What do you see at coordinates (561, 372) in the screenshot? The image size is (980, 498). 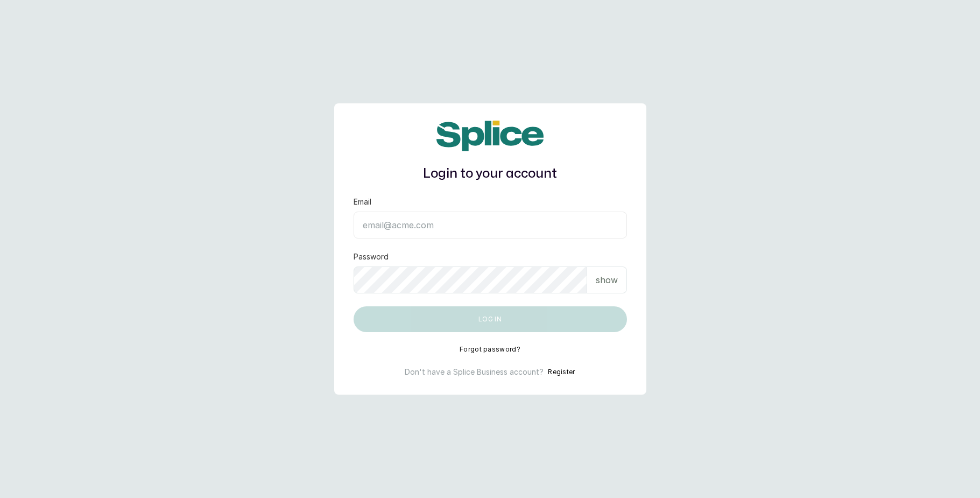 I see `button: Register` at bounding box center [561, 372].